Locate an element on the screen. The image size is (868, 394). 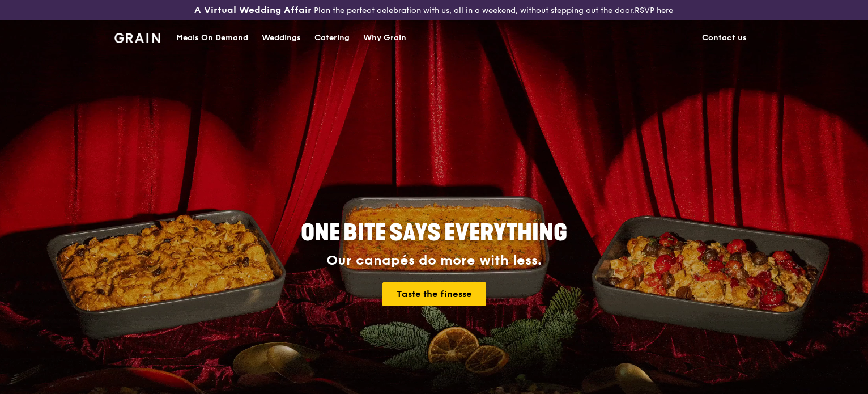
a: Weddings is located at coordinates (281, 38).